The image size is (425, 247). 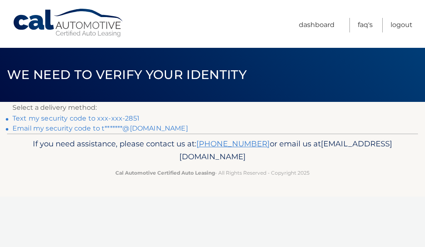 What do you see at coordinates (76, 118) in the screenshot?
I see `a: Text my security code to xxx-xxx-2851` at bounding box center [76, 118].